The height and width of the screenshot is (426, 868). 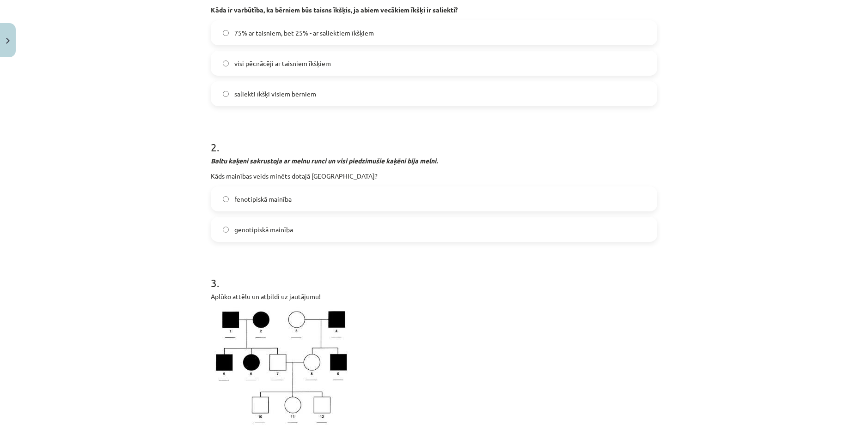 I want to click on p: Aplūko attēlu un atbildi uz jautājumu!, so click(x=434, y=297).